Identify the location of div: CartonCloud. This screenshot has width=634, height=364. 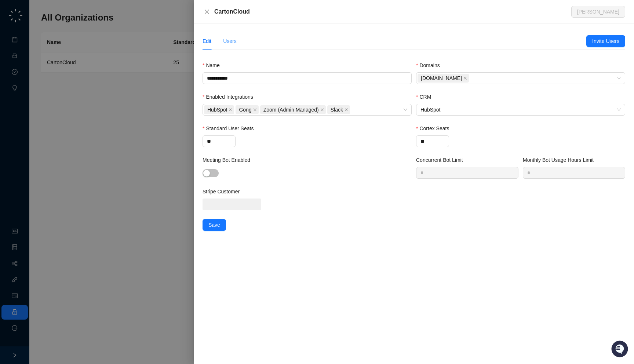
(393, 12).